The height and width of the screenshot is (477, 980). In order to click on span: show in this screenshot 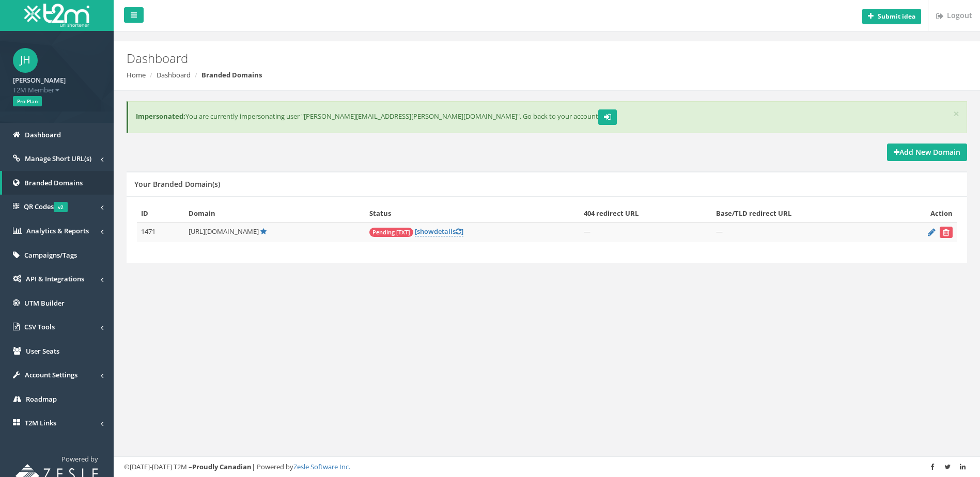, I will do `click(425, 231)`.